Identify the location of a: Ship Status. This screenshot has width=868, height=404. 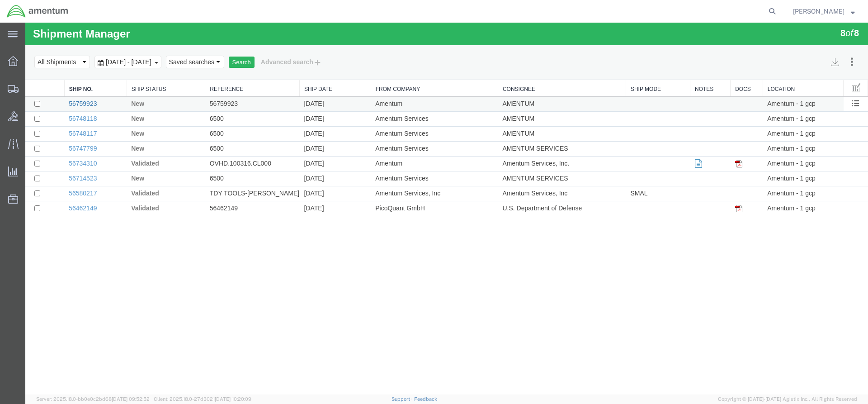
(141, 67).